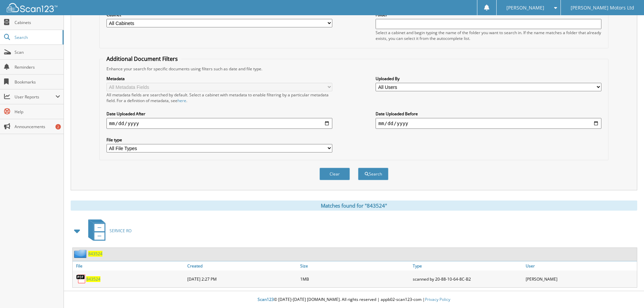 Image resolution: width=644 pixels, height=308 pixels. I want to click on div: Enhance your search for specific documents using filters such as date and file type., so click(354, 69).